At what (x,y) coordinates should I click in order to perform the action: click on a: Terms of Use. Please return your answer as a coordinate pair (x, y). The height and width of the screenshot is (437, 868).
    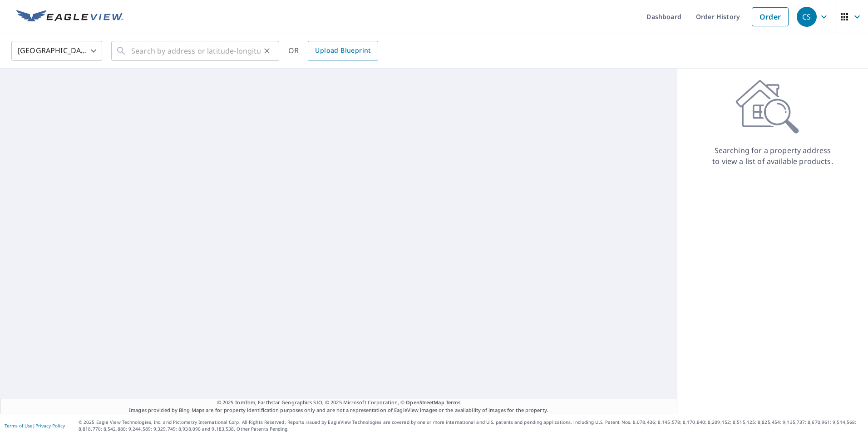
    Looking at the image, I should click on (19, 426).